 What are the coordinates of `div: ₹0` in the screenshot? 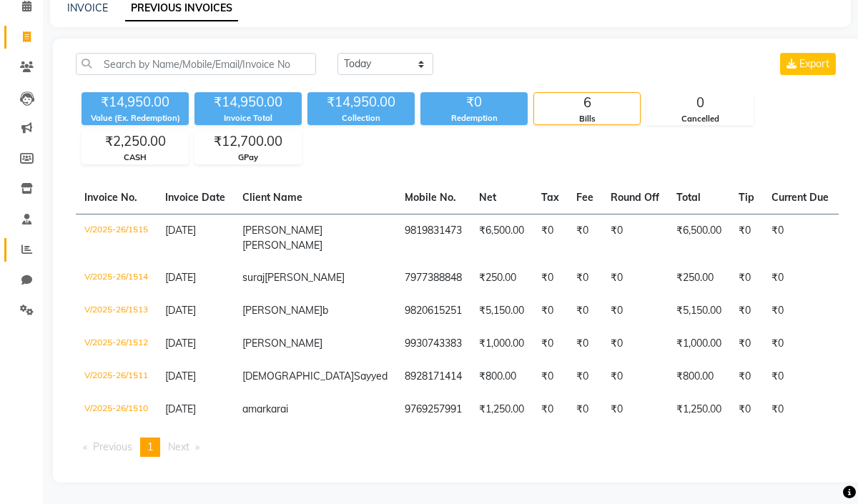 It's located at (474, 102).